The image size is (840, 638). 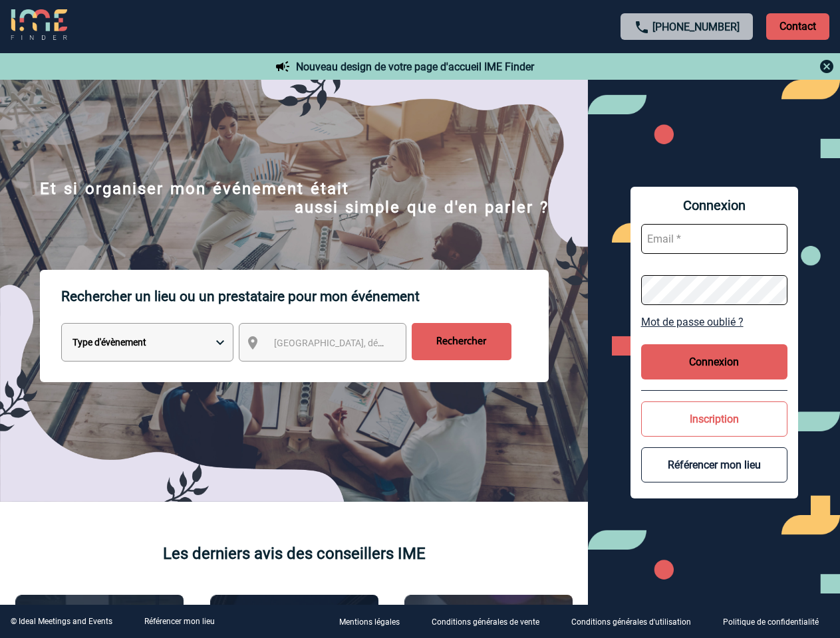 I want to click on span: Connexion, so click(x=715, y=206).